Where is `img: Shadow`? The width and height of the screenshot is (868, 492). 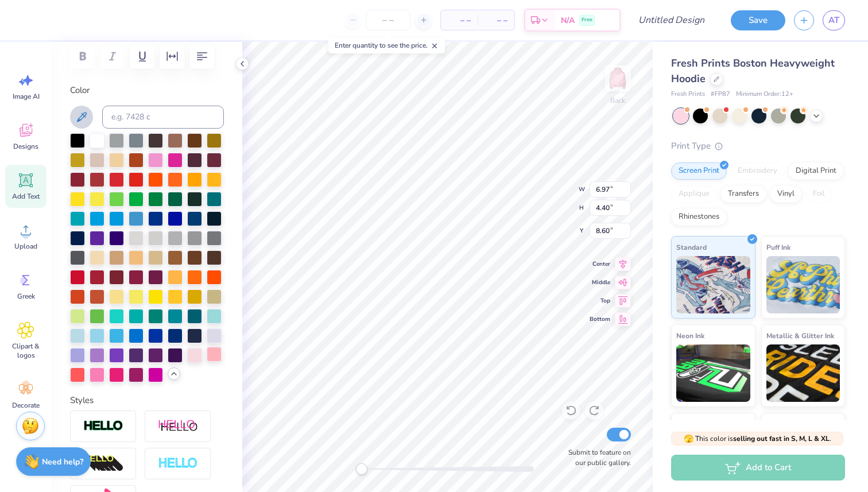
img: Shadow is located at coordinates (178, 426).